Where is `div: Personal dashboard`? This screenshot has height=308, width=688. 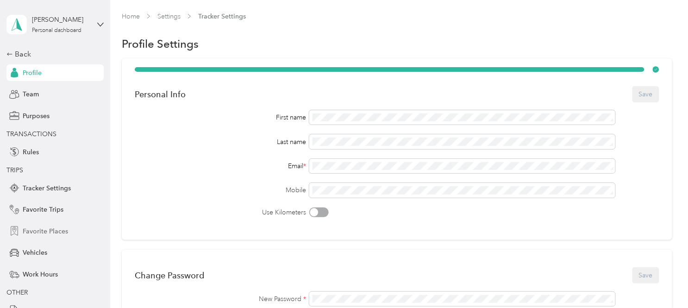
div: Personal dashboard is located at coordinates (56, 31).